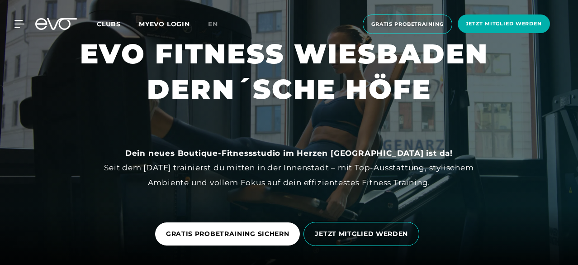 The width and height of the screenshot is (578, 265). Describe the element at coordinates (219, 24) in the screenshot. I see `a: en` at that location.